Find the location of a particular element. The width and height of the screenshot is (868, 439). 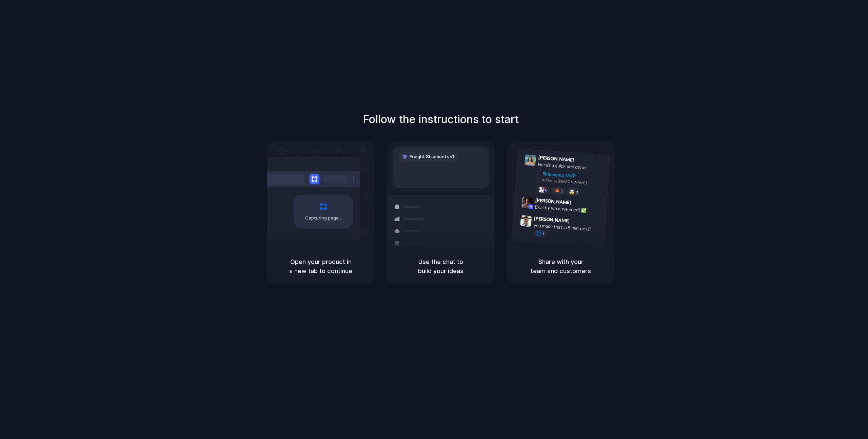

h5: Open your product in a new tab to continue is located at coordinates (321, 266).